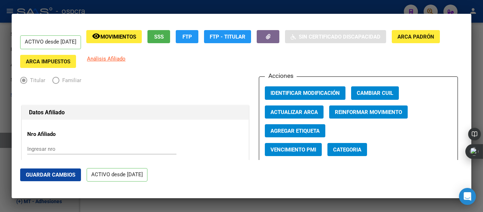  Describe the element at coordinates (106, 59) in the screenshot. I see `span: Análisis Afiliado` at that location.